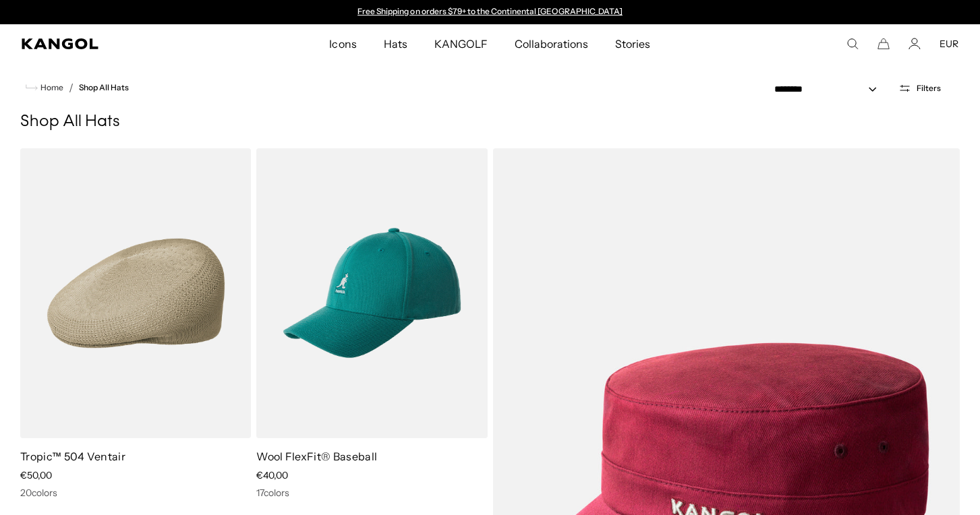 The height and width of the screenshot is (515, 980). What do you see at coordinates (51, 88) in the screenshot?
I see `span: Home` at bounding box center [51, 88].